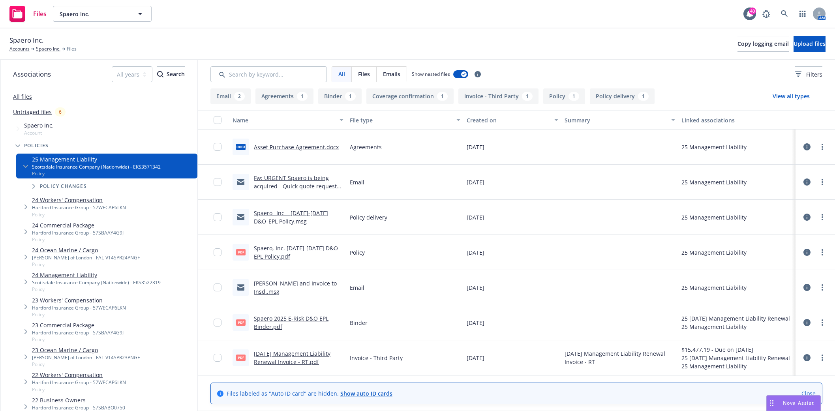 This screenshot has height=411, width=835. Describe the element at coordinates (39, 133) in the screenshot. I see `span: Account` at that location.